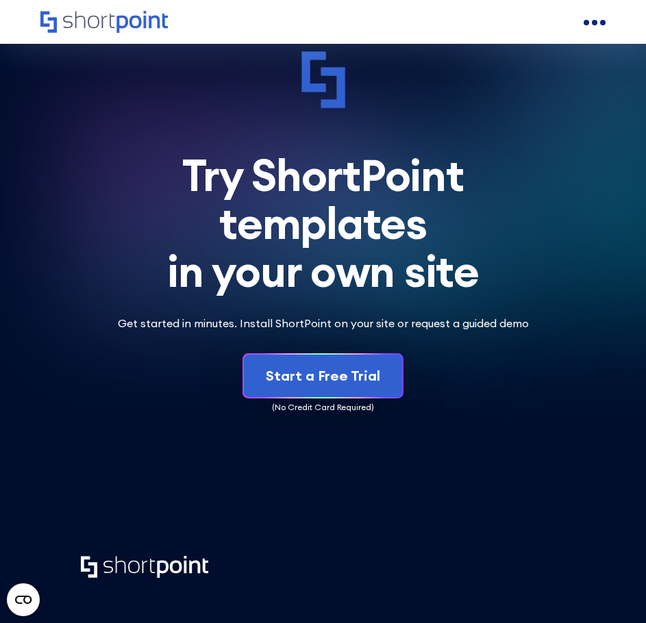  Describe the element at coordinates (323, 323) in the screenshot. I see `p: Get started in minutes. Install ShortPoint on your site or request a guided demo` at that location.